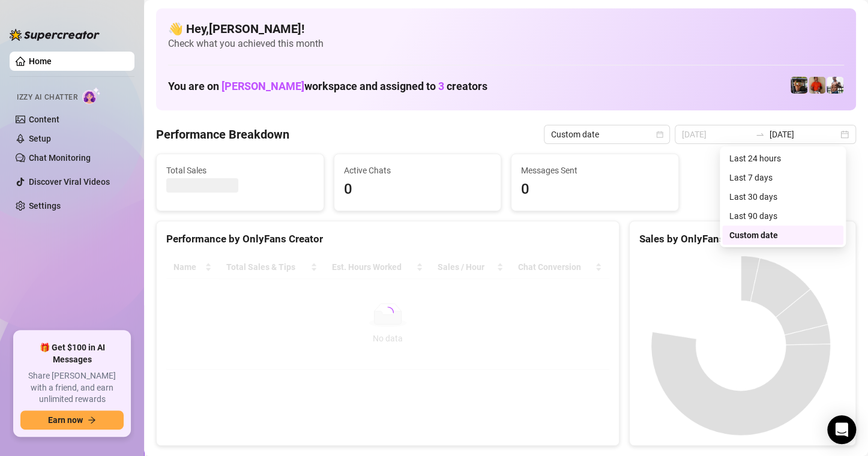  I want to click on div: Open Intercom Messenger, so click(841, 430).